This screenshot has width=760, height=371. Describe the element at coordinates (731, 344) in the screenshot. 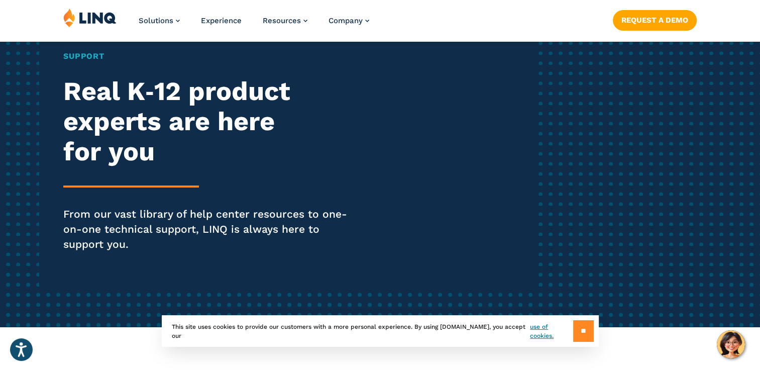

I see `button: Hello, have a question? Let’s chat.` at that location.